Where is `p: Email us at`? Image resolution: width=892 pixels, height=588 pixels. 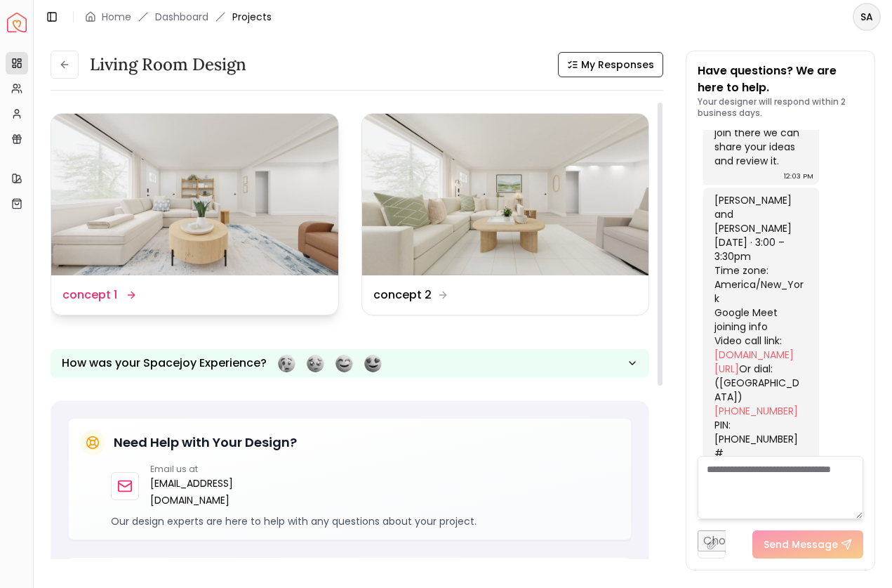
p: Email us at is located at coordinates (191, 469).